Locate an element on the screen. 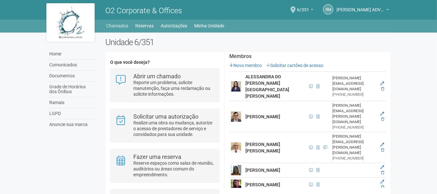 Image resolution: width=437 pixels, height=194 pixels. h4: O que você deseja? is located at coordinates (165, 62).